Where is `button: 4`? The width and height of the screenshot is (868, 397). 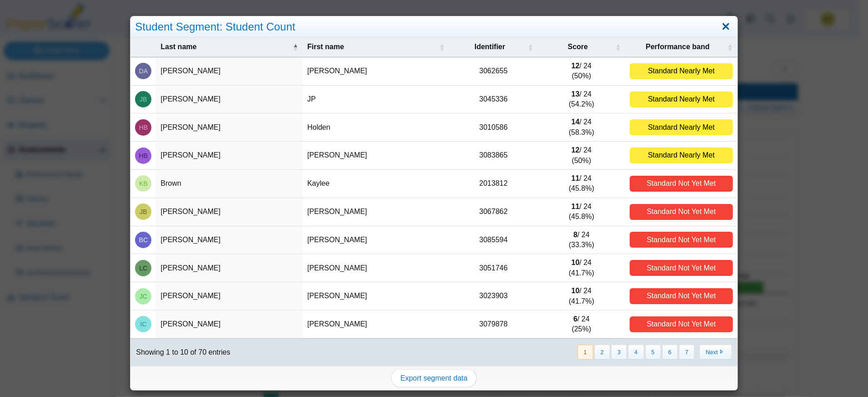 button: 4 is located at coordinates (636, 352).